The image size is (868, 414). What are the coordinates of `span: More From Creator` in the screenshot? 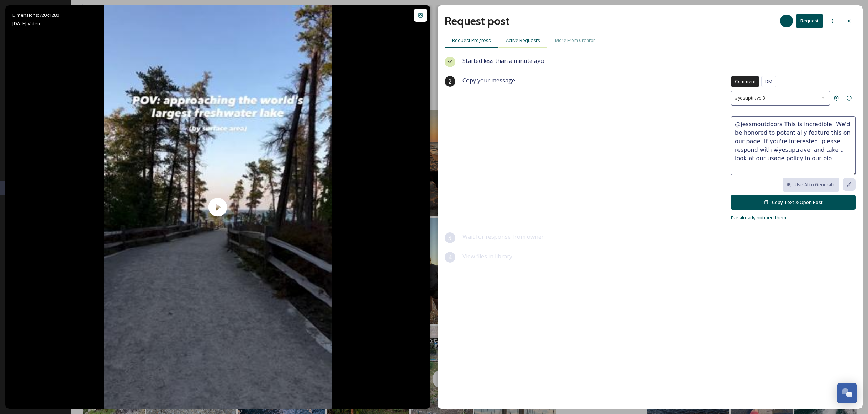 It's located at (575, 40).